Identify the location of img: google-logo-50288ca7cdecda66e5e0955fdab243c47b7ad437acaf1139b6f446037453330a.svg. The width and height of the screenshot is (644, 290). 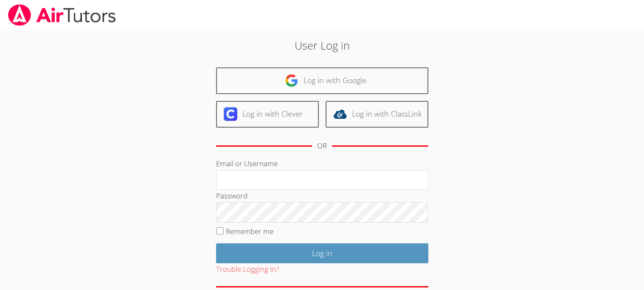
(292, 80).